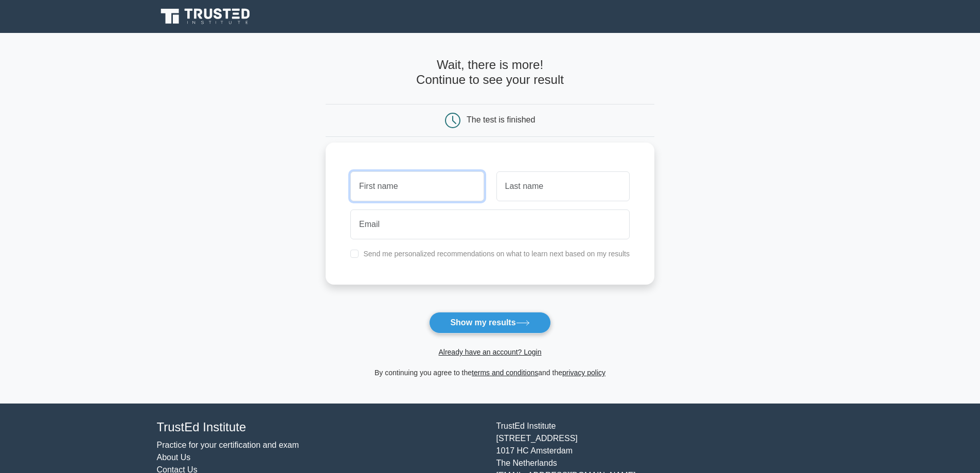  Describe the element at coordinates (174, 457) in the screenshot. I see `a: About Us` at that location.